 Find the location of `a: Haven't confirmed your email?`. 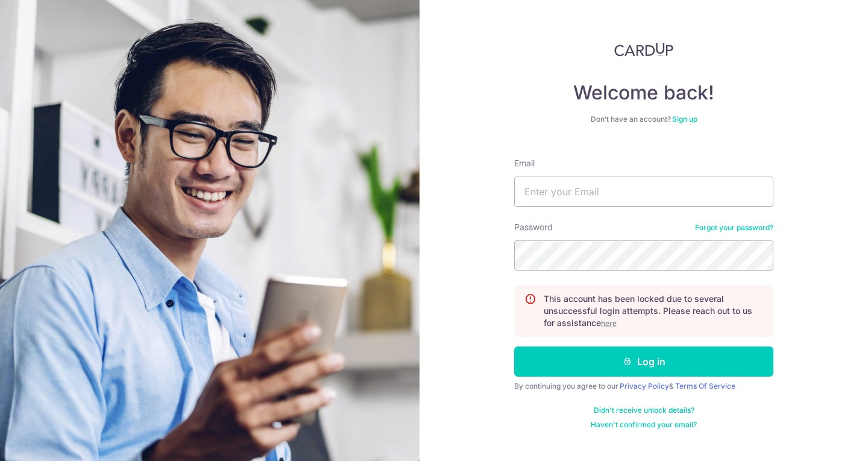

a: Haven't confirmed your email? is located at coordinates (644, 425).